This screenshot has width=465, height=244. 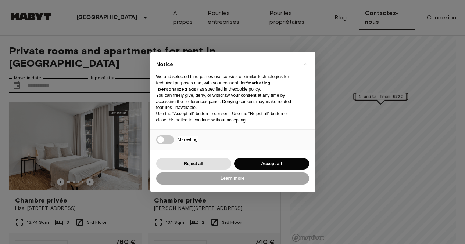 I want to click on button: Accept all, so click(x=271, y=164).